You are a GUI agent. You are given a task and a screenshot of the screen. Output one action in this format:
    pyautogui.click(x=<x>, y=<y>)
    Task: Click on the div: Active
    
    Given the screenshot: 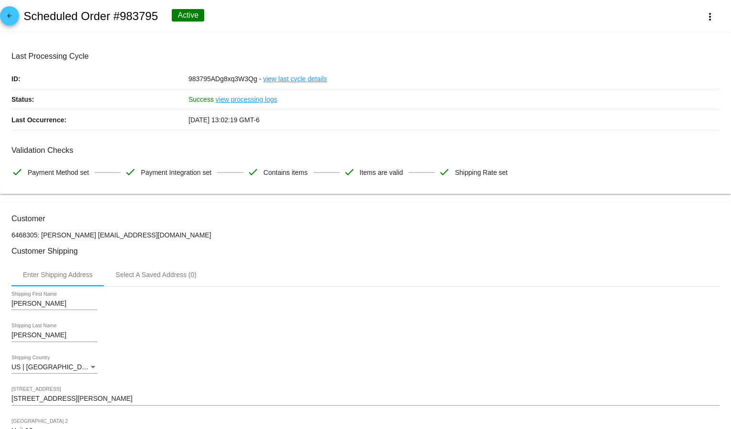 What is the action you would take?
    pyautogui.click(x=188, y=15)
    